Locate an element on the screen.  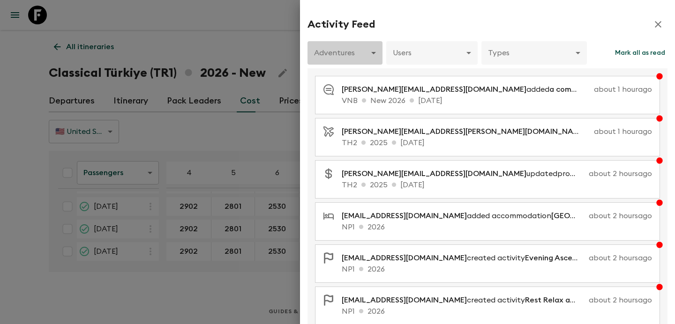
span: Rest Relax and Acclimatize is located at coordinates (574, 301).